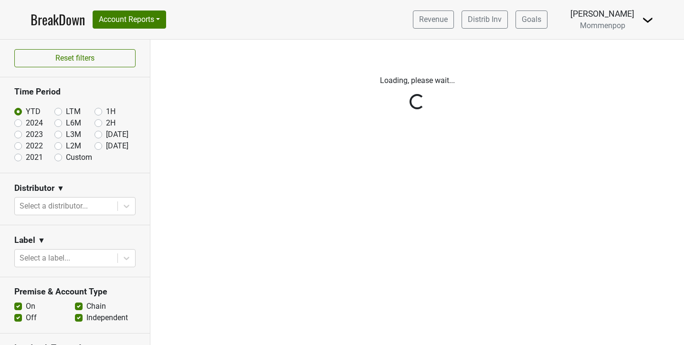 This screenshot has height=345, width=684. I want to click on p: Loading, please wait..., so click(417, 81).